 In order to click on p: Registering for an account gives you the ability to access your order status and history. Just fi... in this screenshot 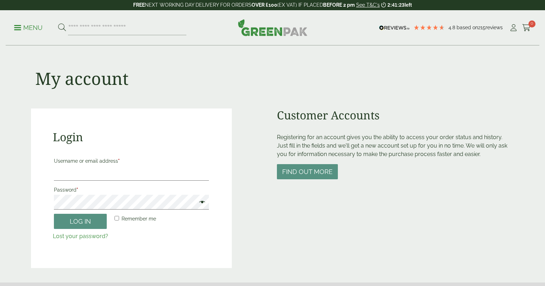, I will do `click(395, 146)`.